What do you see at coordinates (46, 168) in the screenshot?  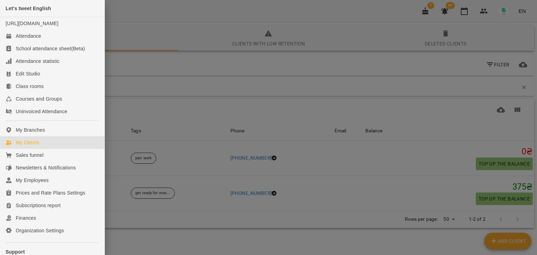 I see `div: Newsletters & Notifications` at bounding box center [46, 168].